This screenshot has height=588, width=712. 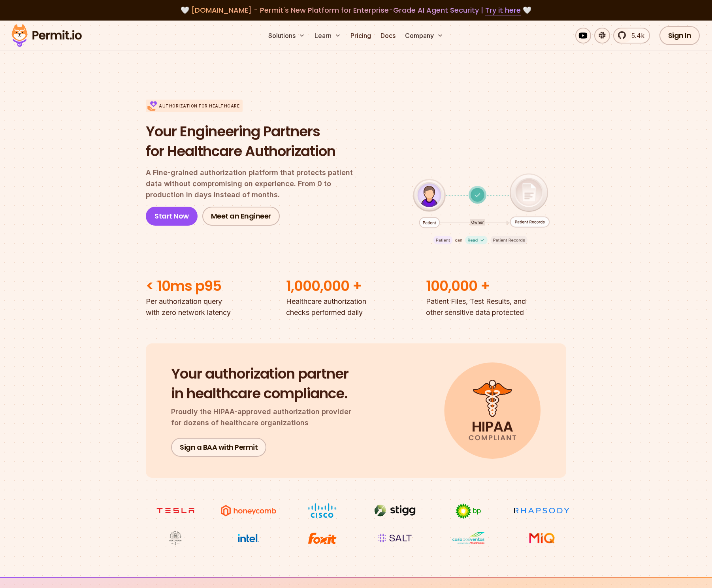 I want to click on img: HIPAA compliant, so click(x=493, y=411).